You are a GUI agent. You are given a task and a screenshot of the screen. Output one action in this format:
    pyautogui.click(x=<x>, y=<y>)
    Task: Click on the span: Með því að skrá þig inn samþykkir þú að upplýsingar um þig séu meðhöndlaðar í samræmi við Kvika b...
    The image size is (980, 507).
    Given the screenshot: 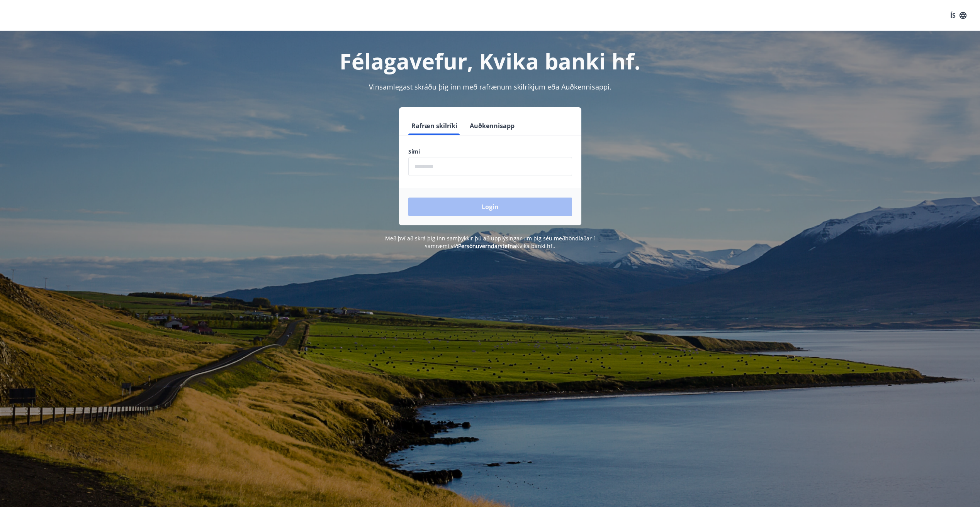 What is the action you would take?
    pyautogui.click(x=490, y=243)
    